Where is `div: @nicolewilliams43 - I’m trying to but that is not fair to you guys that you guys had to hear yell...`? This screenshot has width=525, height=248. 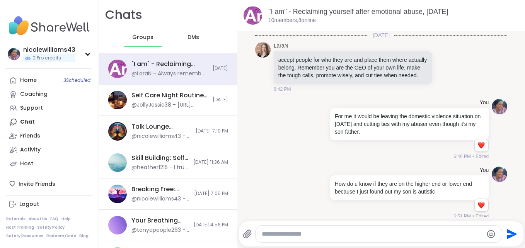
div: @nicolewilliams43 - I’m trying to but that is not fair to you guys that you guys had to hear yell... is located at coordinates (161, 199).